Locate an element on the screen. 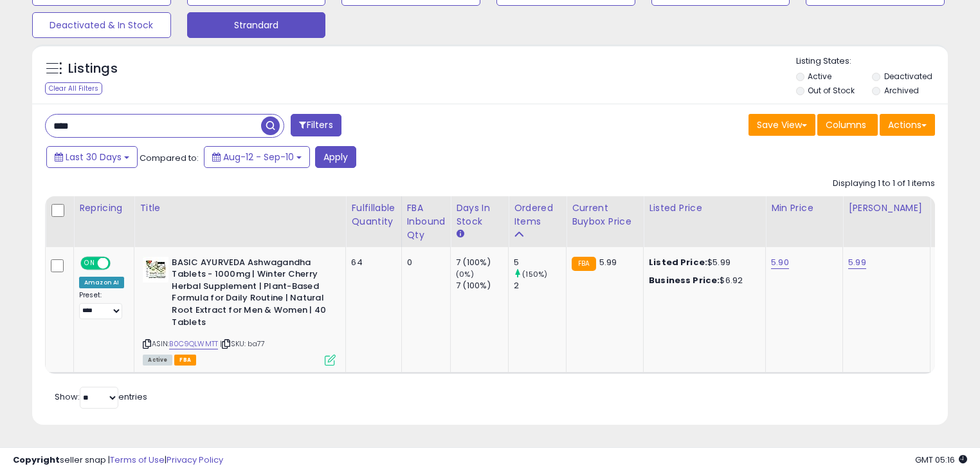 This screenshot has height=473, width=980. div: Title is located at coordinates (240, 208).